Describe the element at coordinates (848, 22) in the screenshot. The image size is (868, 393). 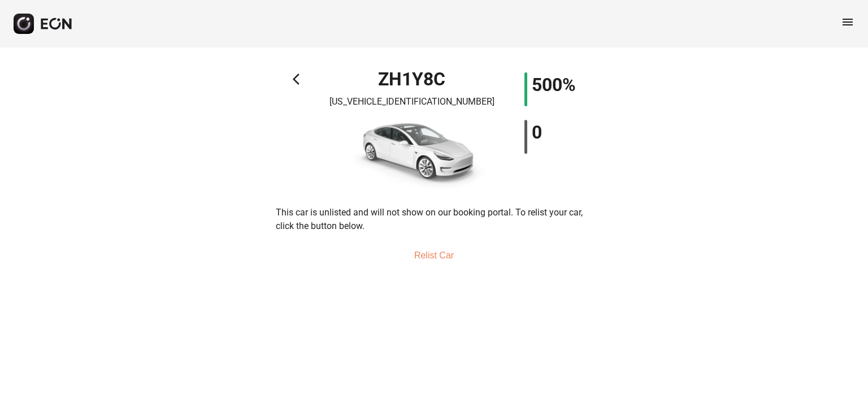
I see `span: menu` at that location.